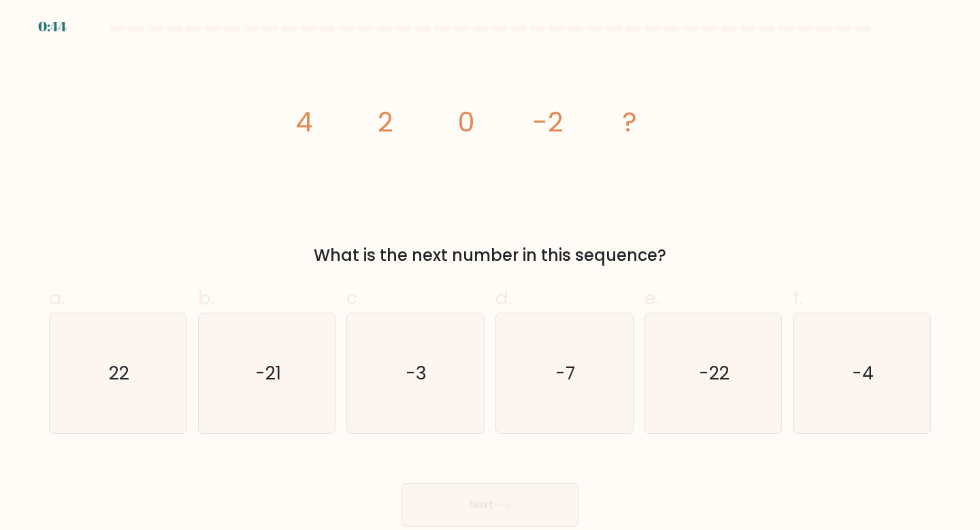 The height and width of the screenshot is (530, 980). I want to click on span: c., so click(354, 298).